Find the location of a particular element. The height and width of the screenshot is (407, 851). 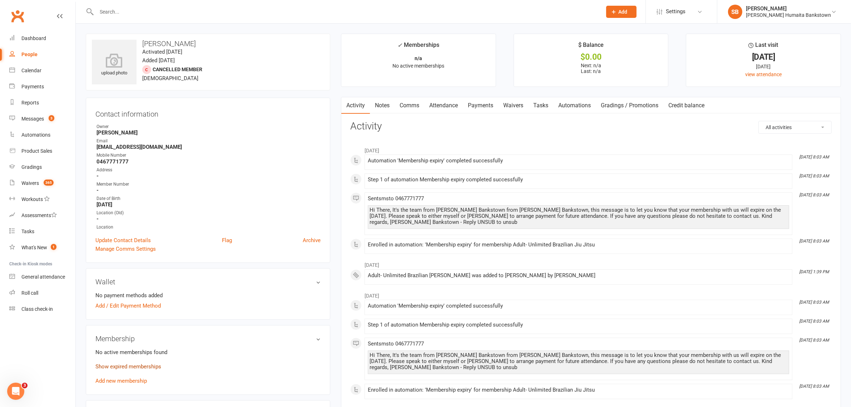

a: Reports is located at coordinates (42, 103).